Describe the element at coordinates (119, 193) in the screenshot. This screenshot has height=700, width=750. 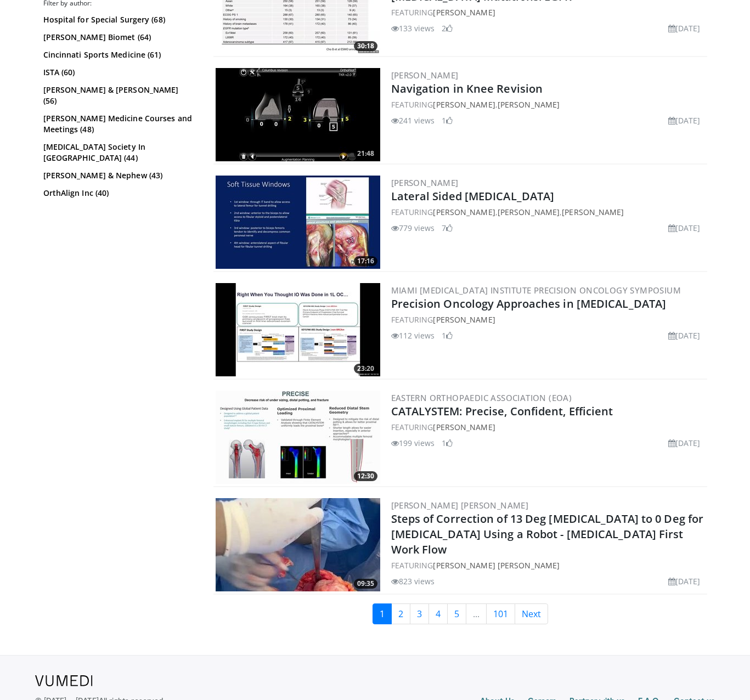
I see `a: OrthAlign Inc (40)` at that location.